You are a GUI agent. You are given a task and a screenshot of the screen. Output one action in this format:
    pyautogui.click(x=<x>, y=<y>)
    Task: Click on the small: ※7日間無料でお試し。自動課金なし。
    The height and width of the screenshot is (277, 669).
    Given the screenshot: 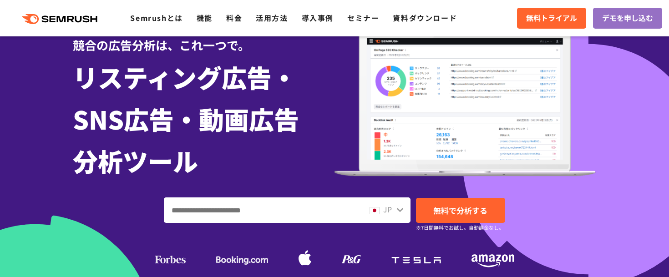 What is the action you would take?
    pyautogui.click(x=460, y=228)
    